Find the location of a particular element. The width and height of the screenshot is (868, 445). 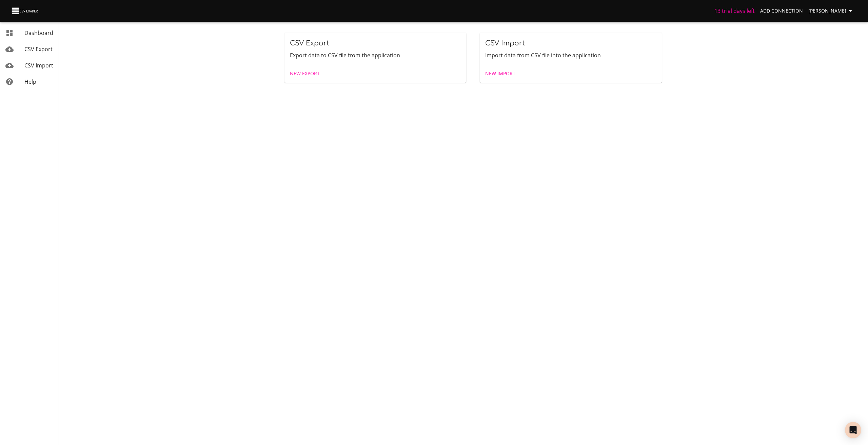

a: New Export is located at coordinates (305, 74).